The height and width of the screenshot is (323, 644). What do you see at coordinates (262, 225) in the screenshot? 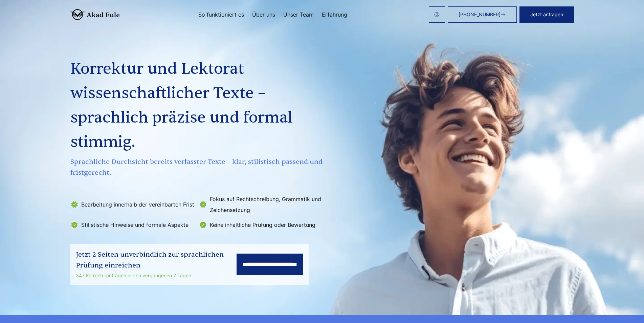
I see `li: Keine inhaltliche Prüfung oder Bewertung` at bounding box center [262, 225].